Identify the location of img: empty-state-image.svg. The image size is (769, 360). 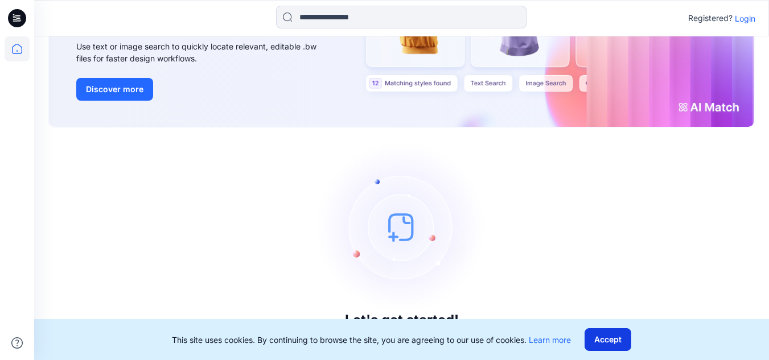
(402, 227).